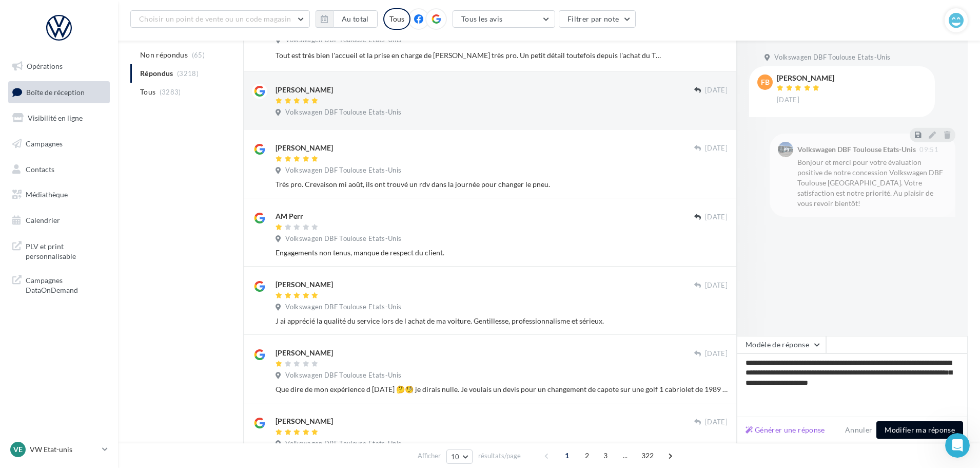  Describe the element at coordinates (781, 344) in the screenshot. I see `button: Modèle de réponse` at that location.